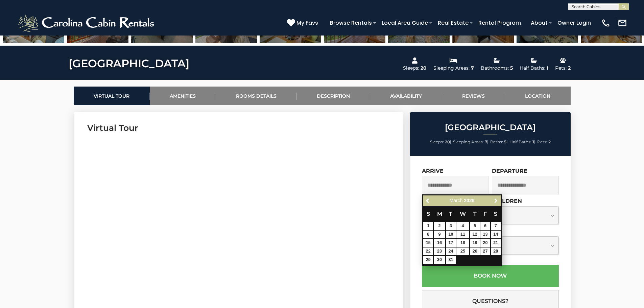  I want to click on a: 2, so click(439, 226).